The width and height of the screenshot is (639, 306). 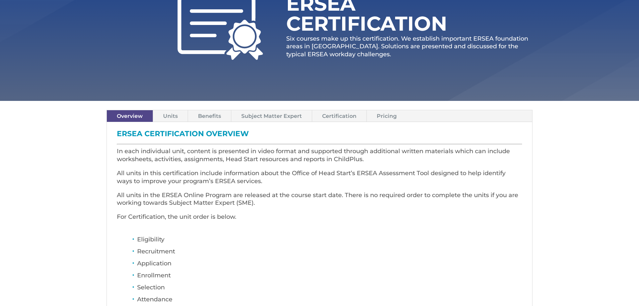 What do you see at coordinates (151, 239) in the screenshot?
I see `span: Eligibility` at bounding box center [151, 239].